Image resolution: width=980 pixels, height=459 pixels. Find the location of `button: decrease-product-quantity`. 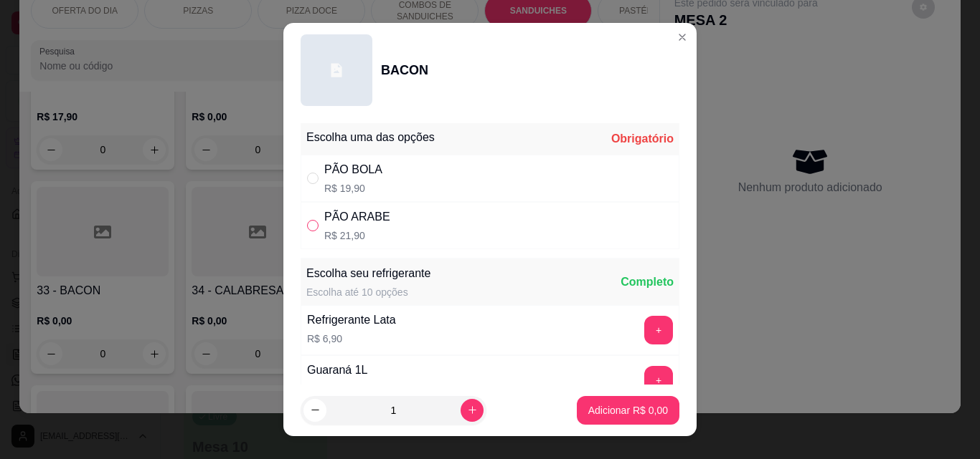

button: decrease-product-quantity is located at coordinates (315, 411).